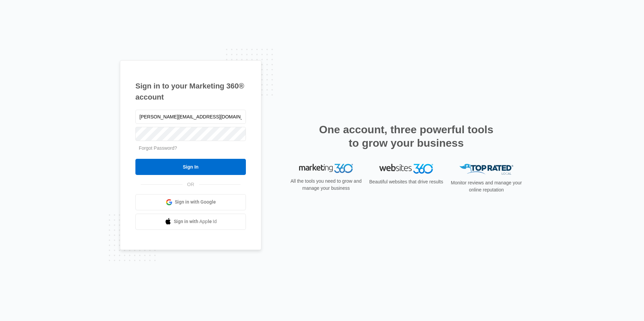 The image size is (644, 321). I want to click on h2: One account, three powerful tools to grow your business, so click(406, 136).